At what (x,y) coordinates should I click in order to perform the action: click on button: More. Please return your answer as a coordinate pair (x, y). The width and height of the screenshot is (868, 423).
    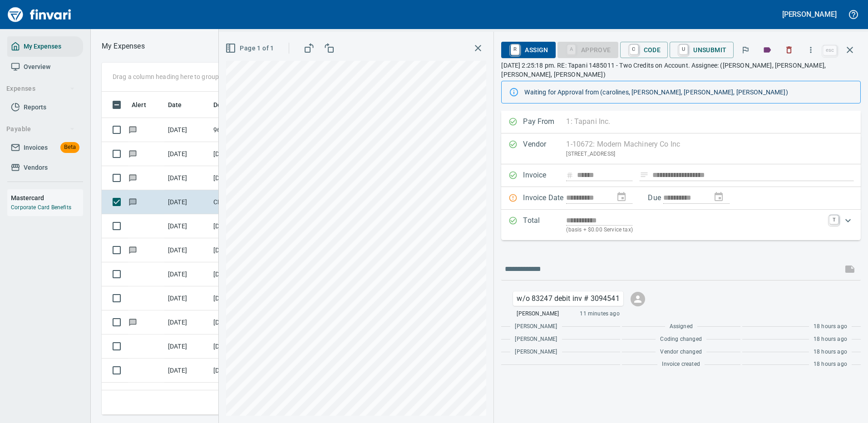
    Looking at the image, I should click on (811, 50).